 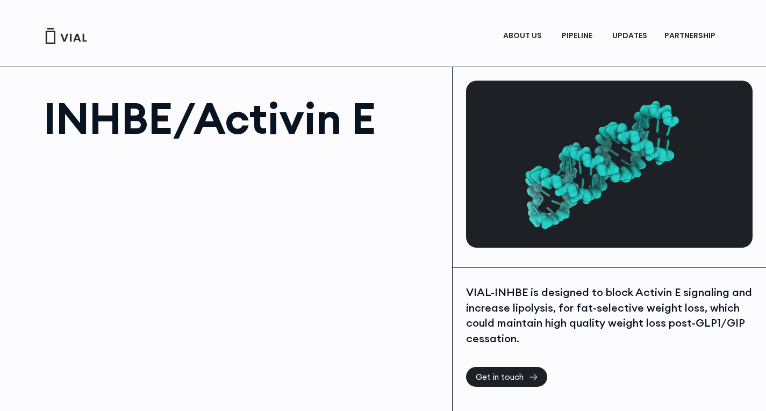 I want to click on a: PARTNERSHIPMenu Toggle, so click(x=691, y=36).